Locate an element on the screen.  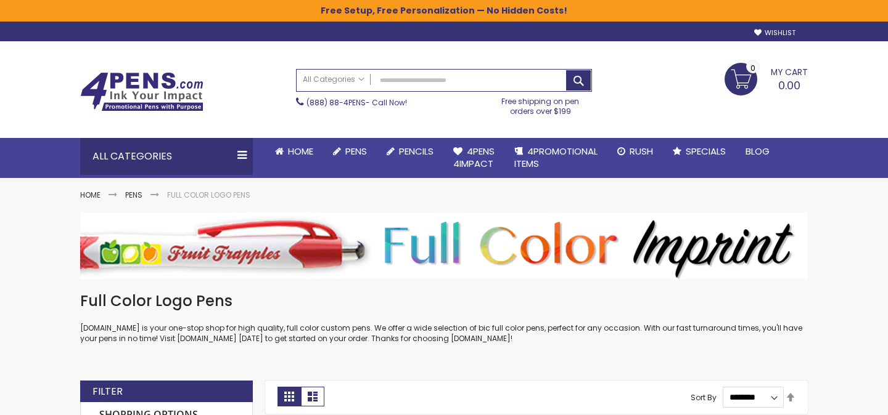
strong: Filter is located at coordinates (107, 392).